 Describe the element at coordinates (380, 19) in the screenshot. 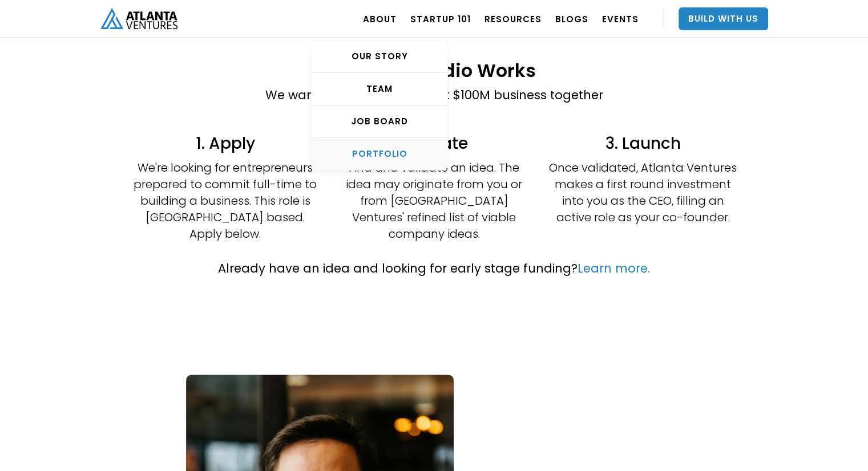

I see `a: ABOUT` at that location.